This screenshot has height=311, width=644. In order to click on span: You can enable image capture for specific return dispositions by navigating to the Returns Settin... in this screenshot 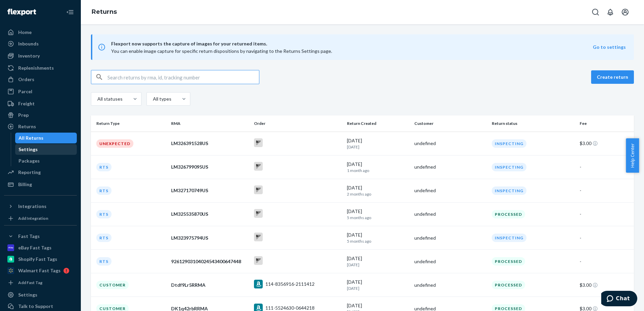, I will do `click(222, 51)`.